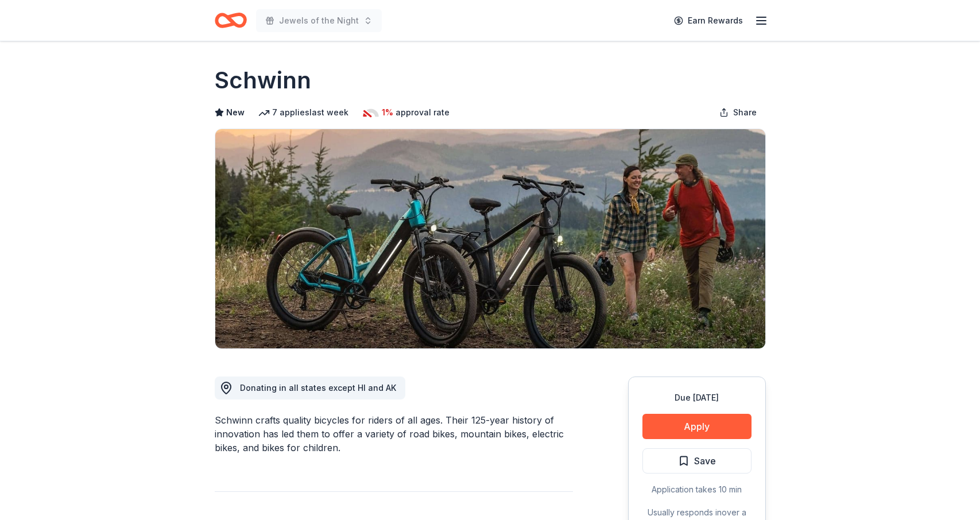  I want to click on h1: Schwinn, so click(263, 80).